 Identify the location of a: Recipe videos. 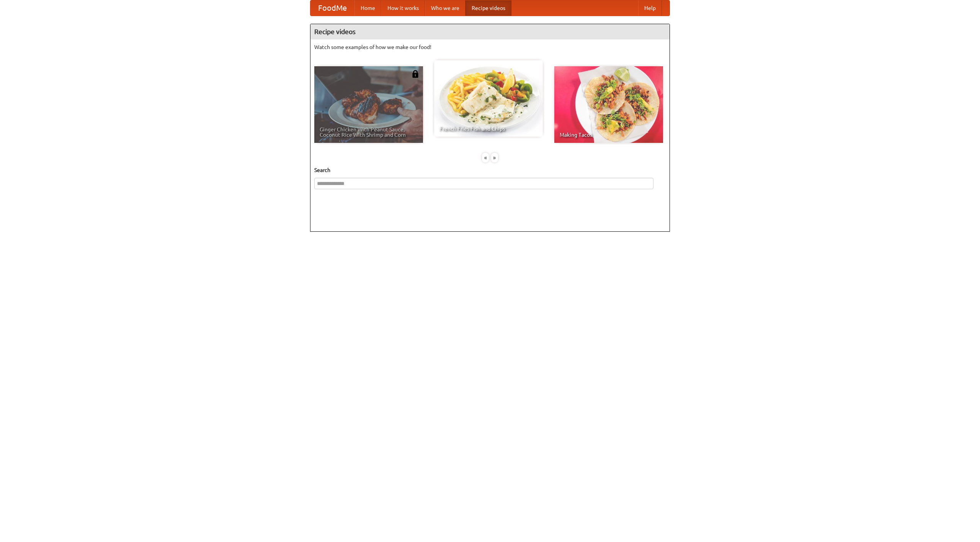
(488, 8).